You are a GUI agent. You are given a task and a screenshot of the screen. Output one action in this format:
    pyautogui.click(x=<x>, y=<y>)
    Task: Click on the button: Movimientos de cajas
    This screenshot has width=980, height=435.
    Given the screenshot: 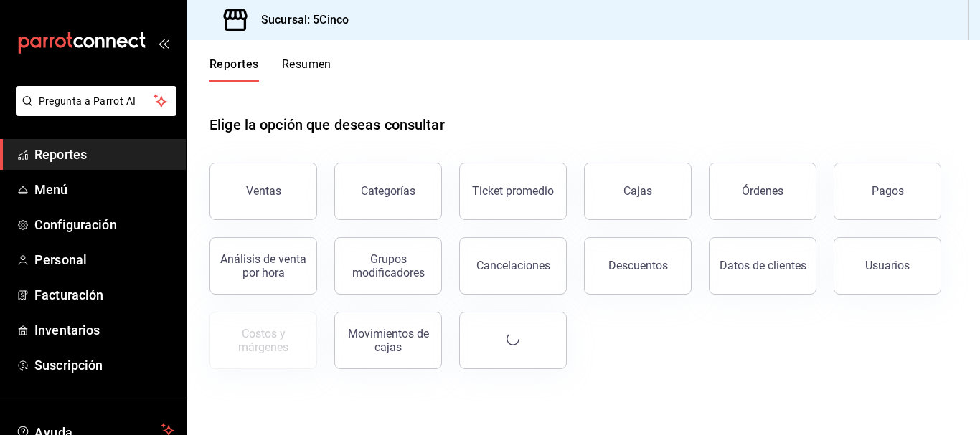 What is the action you would take?
    pyautogui.click(x=388, y=340)
    